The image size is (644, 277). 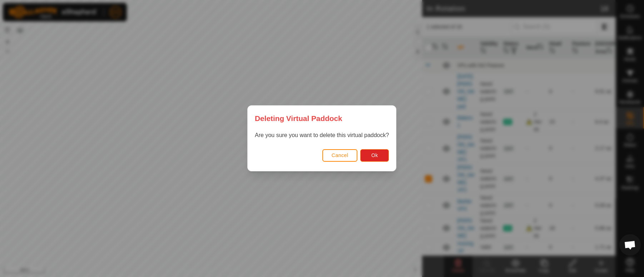 I want to click on div: Open chat, so click(x=630, y=245).